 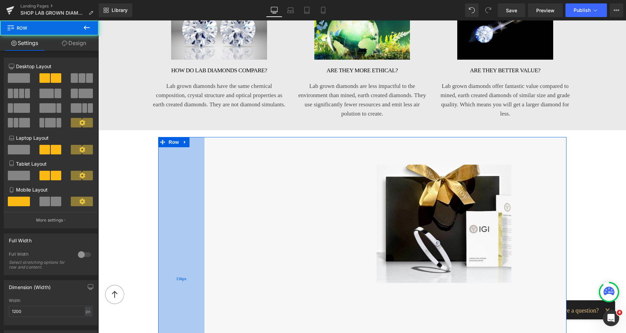 I want to click on p: Lab grown diamonds offer fantastic value compared to mined, earth created diamonds of similar siz..., so click(x=407, y=79).